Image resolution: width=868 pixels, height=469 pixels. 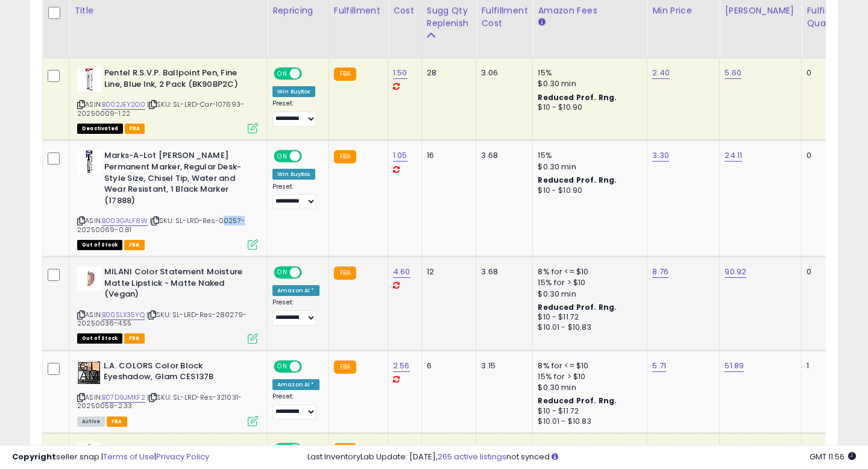 What do you see at coordinates (404, 11) in the screenshot?
I see `div: Cost` at bounding box center [404, 11].